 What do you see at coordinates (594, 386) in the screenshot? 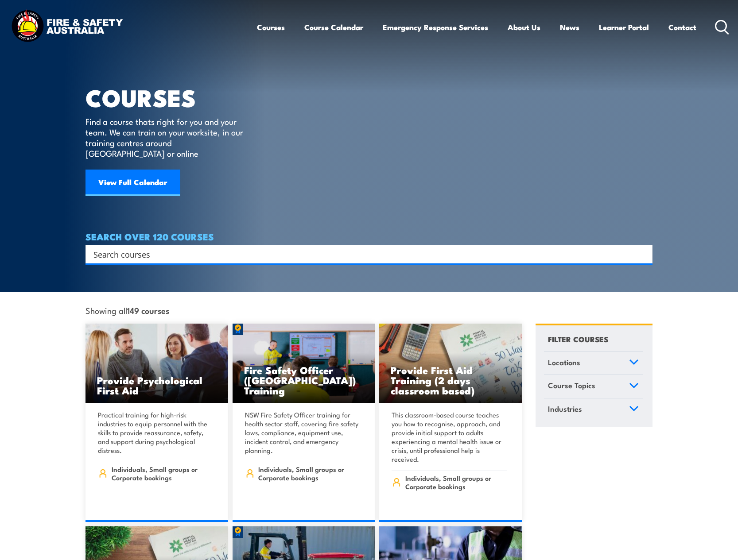
I see `a: Course Topics` at bounding box center [594, 386].